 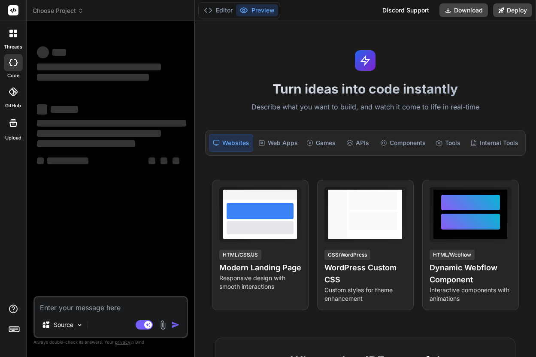 What do you see at coordinates (260, 268) in the screenshot?
I see `h4: Modern Landing Page` at bounding box center [260, 268].